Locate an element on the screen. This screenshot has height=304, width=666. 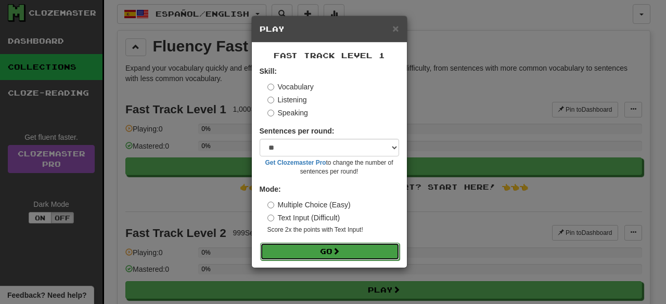
label: Vocabulary is located at coordinates (290, 87).